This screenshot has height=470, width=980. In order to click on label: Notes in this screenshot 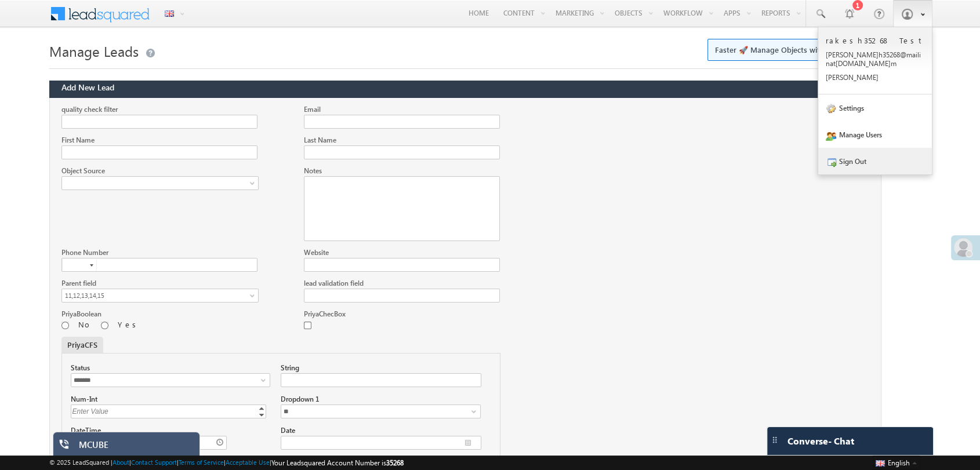, I will do `click(313, 171)`.